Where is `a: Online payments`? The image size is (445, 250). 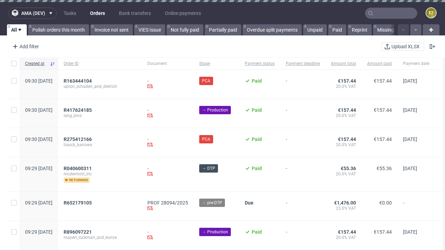 a: Online payments is located at coordinates (183, 13).